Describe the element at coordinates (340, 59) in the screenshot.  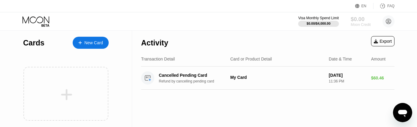
I see `div: Date & Time` at that location.